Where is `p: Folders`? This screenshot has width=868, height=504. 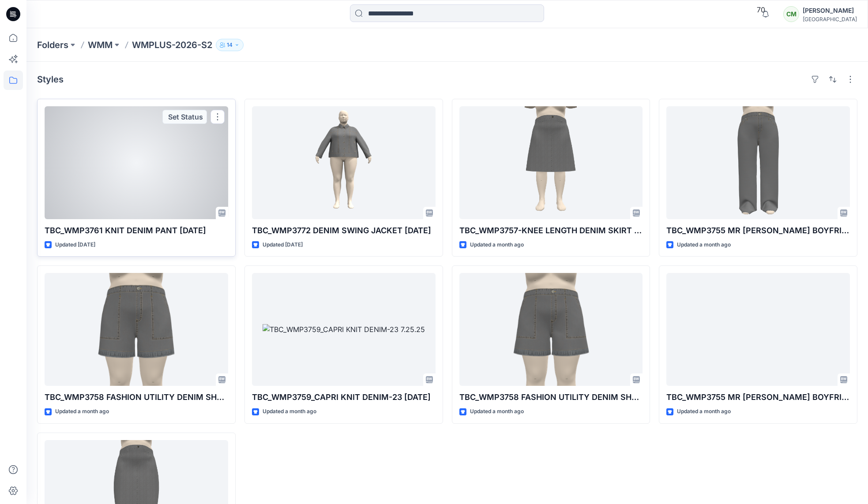
p: Folders is located at coordinates (52, 45).